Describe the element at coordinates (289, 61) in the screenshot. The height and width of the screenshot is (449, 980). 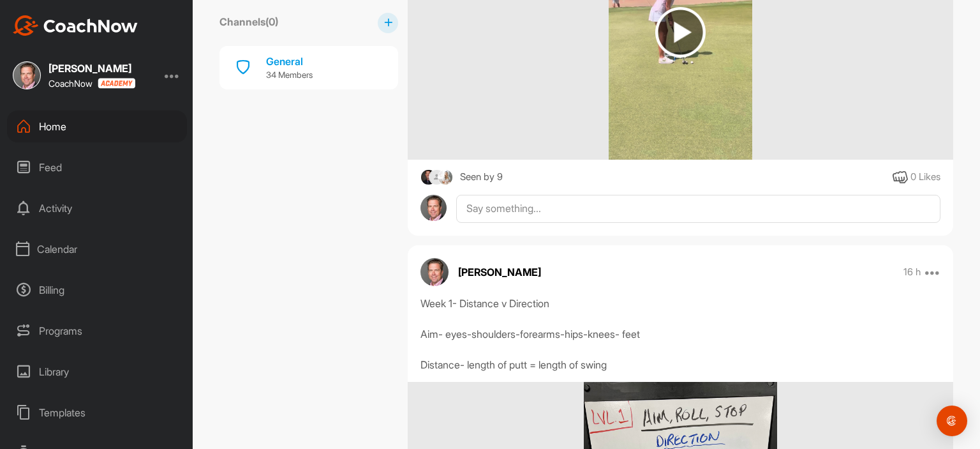
I see `div: General` at that location.